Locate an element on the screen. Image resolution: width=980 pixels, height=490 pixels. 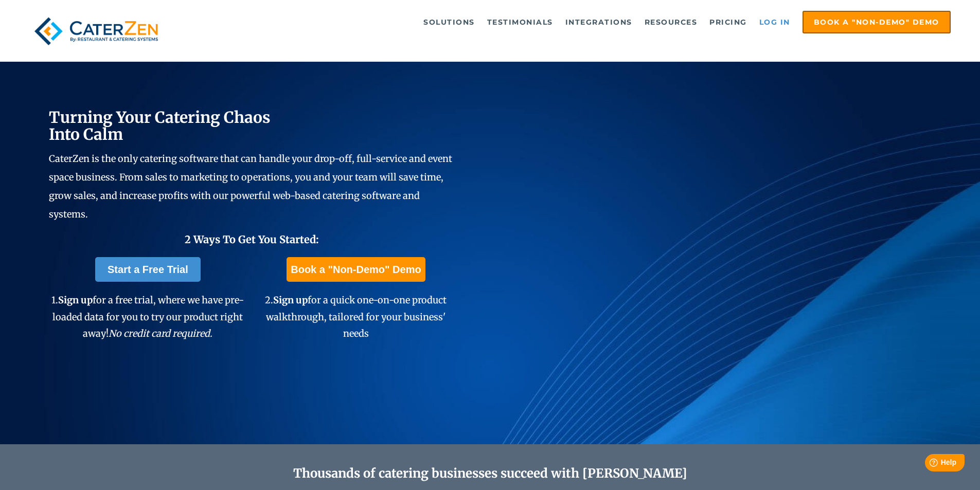
a: Log in is located at coordinates (775, 22).